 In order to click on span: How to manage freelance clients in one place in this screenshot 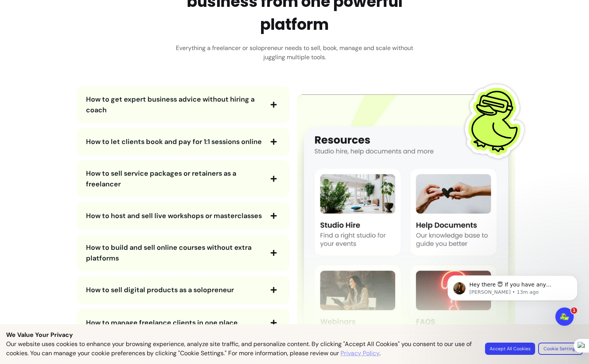, I will do `click(162, 323)`.